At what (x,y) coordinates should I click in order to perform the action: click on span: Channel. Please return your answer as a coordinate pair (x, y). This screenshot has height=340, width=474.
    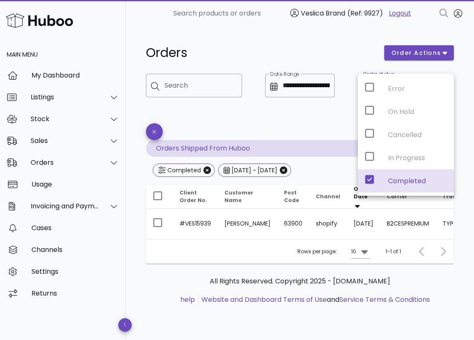
    Looking at the image, I should click on (328, 196).